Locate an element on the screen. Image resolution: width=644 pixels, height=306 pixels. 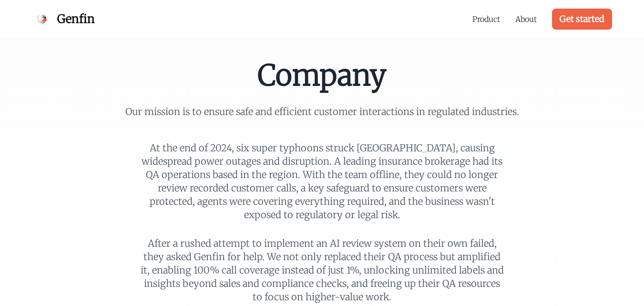
a: Product is located at coordinates (486, 19).